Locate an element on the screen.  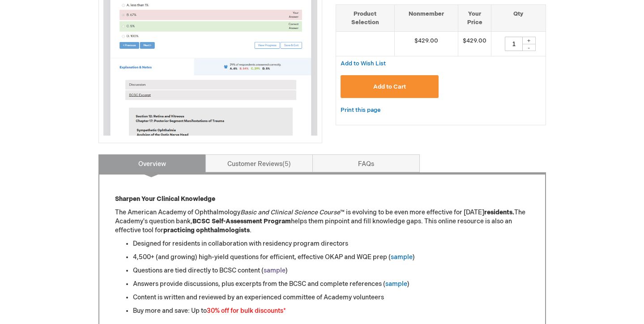
a: Overview is located at coordinates (152, 164).